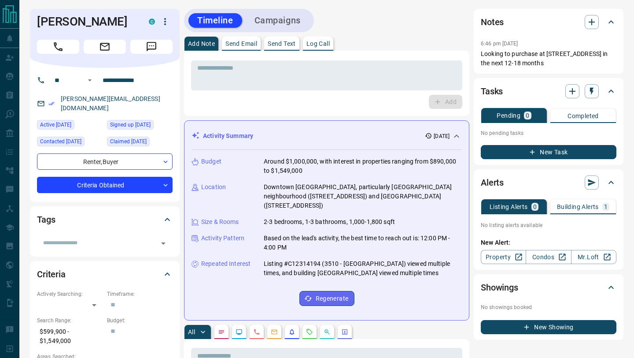 This screenshot has height=358, width=634. I want to click on span: Email, so click(105, 47).